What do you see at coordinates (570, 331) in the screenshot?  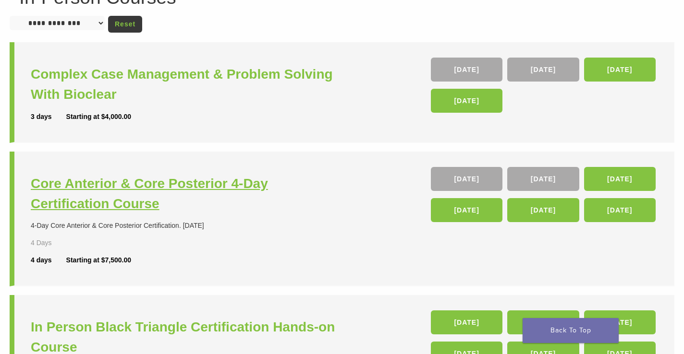 I see `a: Back To Top` at bounding box center [570, 331].